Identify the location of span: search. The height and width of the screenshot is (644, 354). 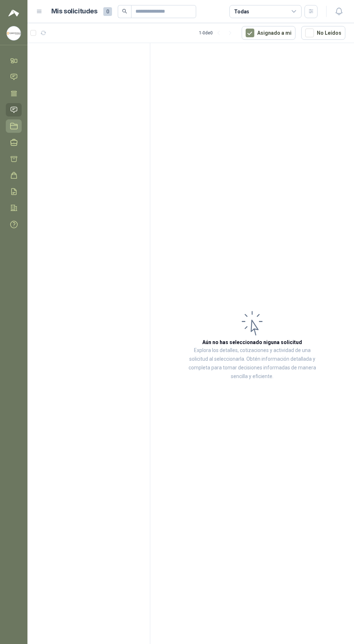
(125, 11).